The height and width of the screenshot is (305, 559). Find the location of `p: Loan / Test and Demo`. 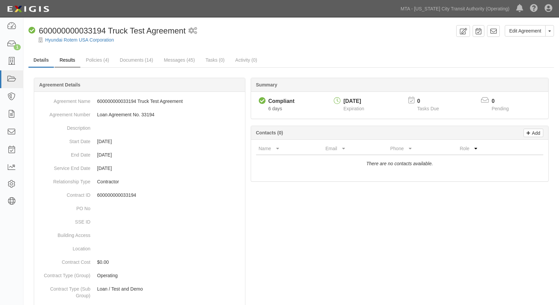

p: Loan / Test and Demo is located at coordinates (170, 289).